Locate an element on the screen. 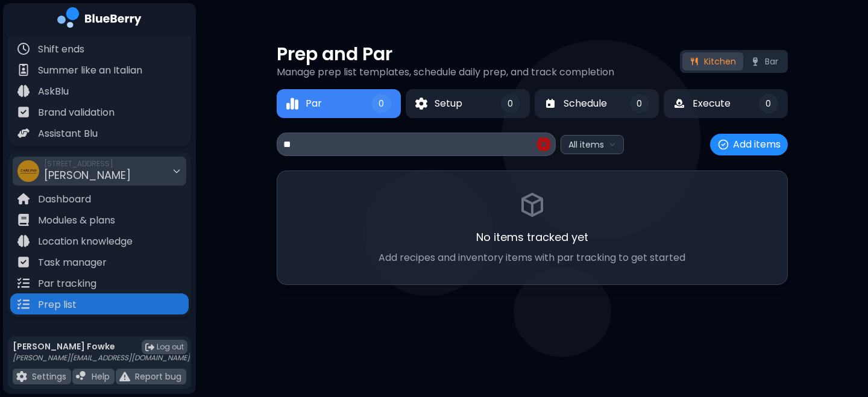 Image resolution: width=868 pixels, height=397 pixels. button: All items is located at coordinates (592, 145).